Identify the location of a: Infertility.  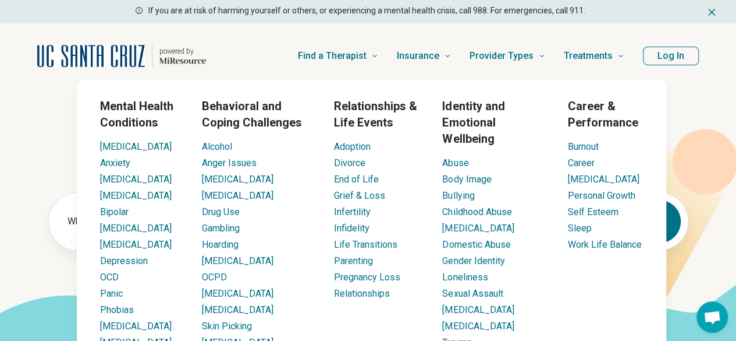
(352, 211).